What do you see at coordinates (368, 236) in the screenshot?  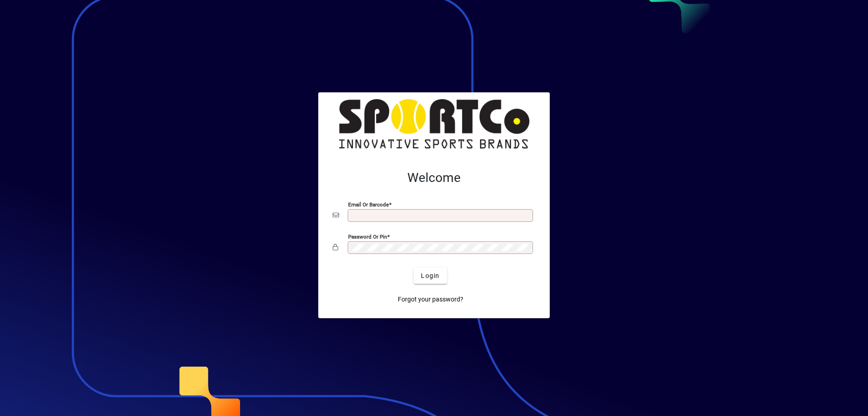 I see `mat-label: Password or Pin` at bounding box center [368, 236].